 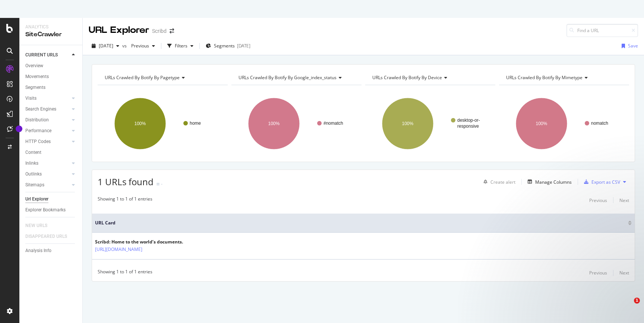 What do you see at coordinates (40, 225) in the screenshot?
I see `a: NEW URLS` at bounding box center [40, 225].